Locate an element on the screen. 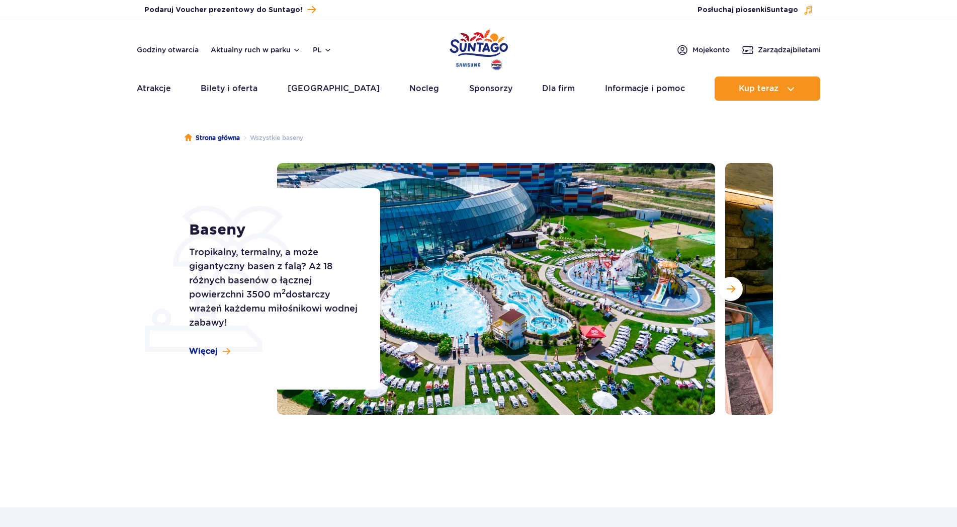  a: Nocleg is located at coordinates (424, 89).